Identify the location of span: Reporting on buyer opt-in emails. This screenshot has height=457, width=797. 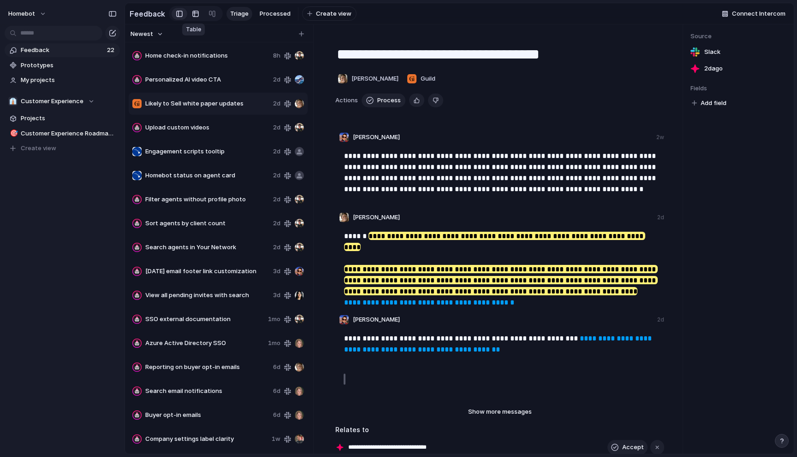
(207, 368).